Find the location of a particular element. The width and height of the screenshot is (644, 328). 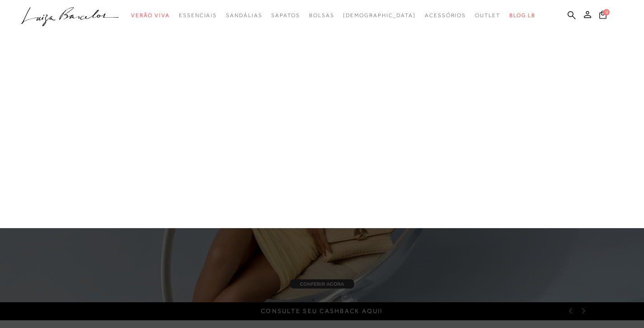

span: 0 is located at coordinates (606, 12).